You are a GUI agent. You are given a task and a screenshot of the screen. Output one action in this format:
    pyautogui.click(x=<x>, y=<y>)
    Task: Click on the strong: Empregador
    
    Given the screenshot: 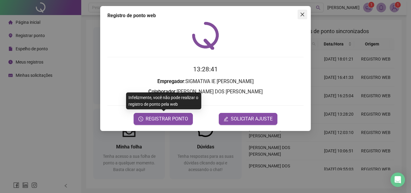 What is the action you would take?
    pyautogui.click(x=170, y=81)
    